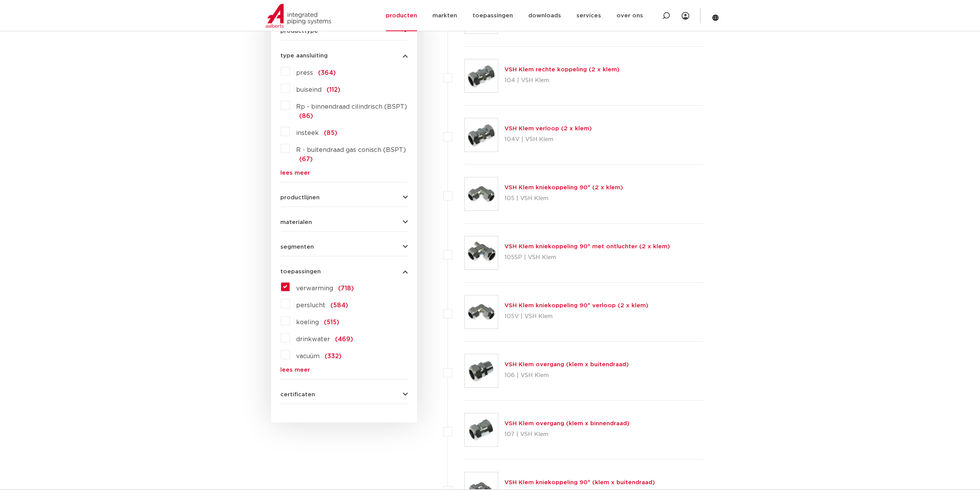  What do you see at coordinates (344, 197) in the screenshot?
I see `button: productlijnen` at bounding box center [344, 197].